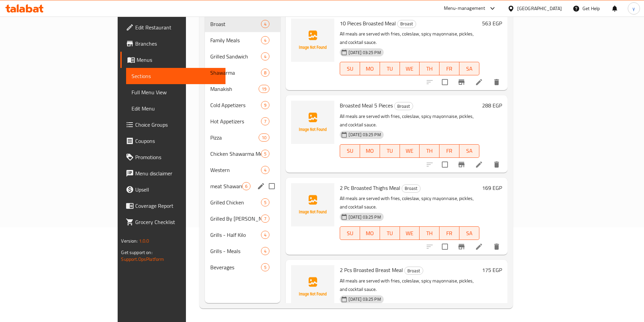  Describe the element at coordinates (409, 121) in the screenshot. I see `p: All meals are served with fries, coleslaw, spicy mayonnaise, pickles, and cocktail sauce.` at that location.